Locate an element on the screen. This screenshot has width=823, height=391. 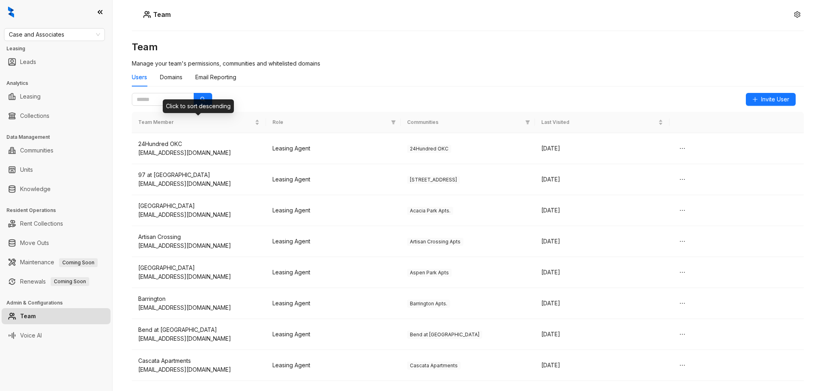
th: Last Visited is located at coordinates (602, 122).